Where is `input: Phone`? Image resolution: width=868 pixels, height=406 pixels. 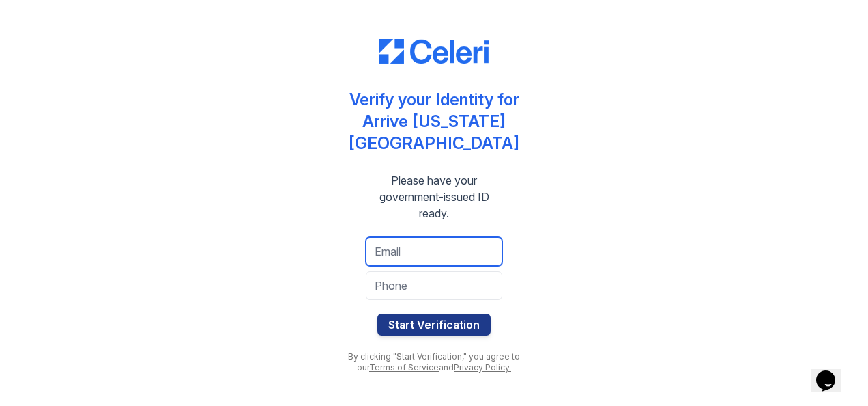 input: Phone is located at coordinates (434, 286).